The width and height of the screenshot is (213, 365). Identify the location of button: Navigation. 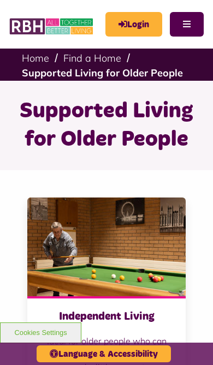
(186, 24).